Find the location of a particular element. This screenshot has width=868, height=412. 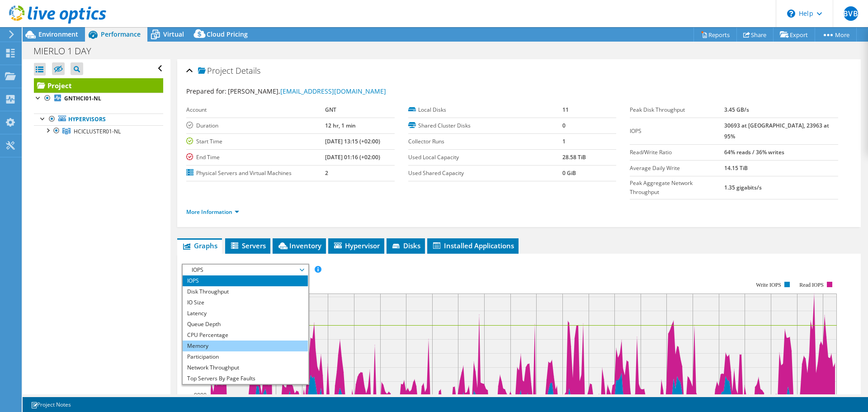

label: Account is located at coordinates (256, 110).